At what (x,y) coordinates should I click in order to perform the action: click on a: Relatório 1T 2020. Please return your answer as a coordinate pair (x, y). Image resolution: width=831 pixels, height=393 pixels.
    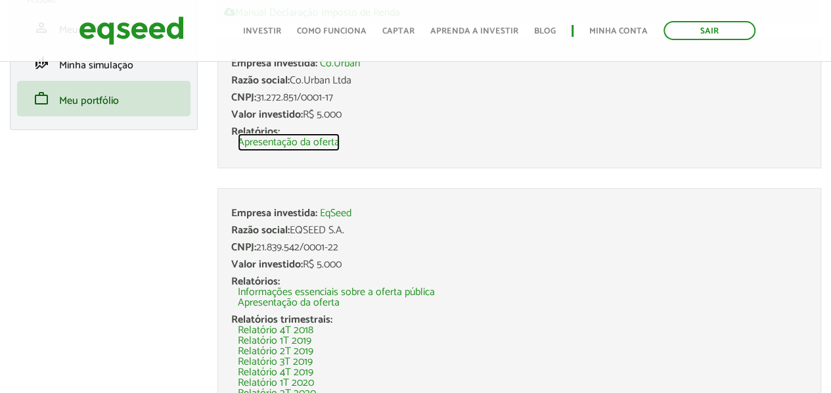
    Looking at the image, I should click on (276, 383).